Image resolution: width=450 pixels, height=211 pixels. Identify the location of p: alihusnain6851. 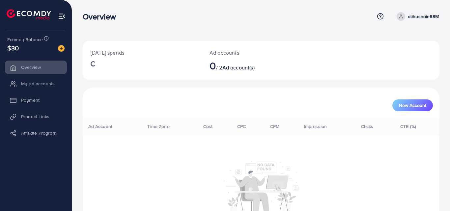
(424, 16).